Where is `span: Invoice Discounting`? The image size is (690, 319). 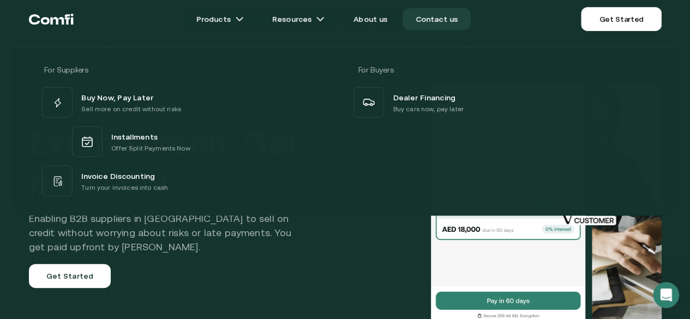 span: Invoice Discounting is located at coordinates (118, 176).